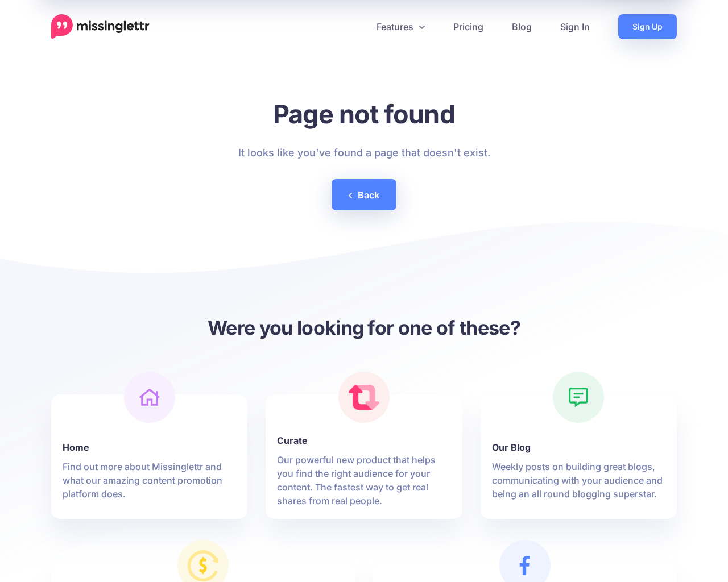  I want to click on b: Our Blog, so click(578, 448).